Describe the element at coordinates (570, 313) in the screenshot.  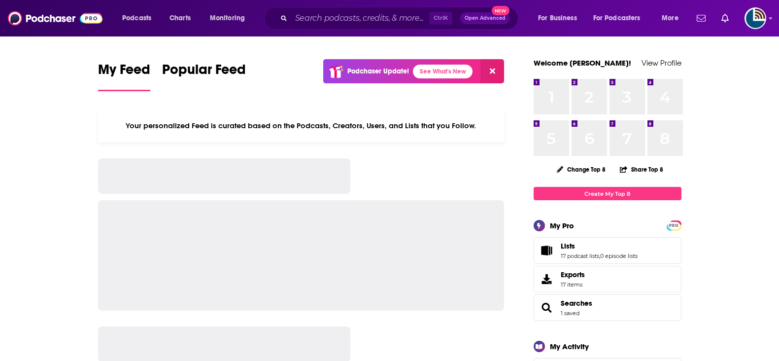
I see `a: 1 saved` at that location.